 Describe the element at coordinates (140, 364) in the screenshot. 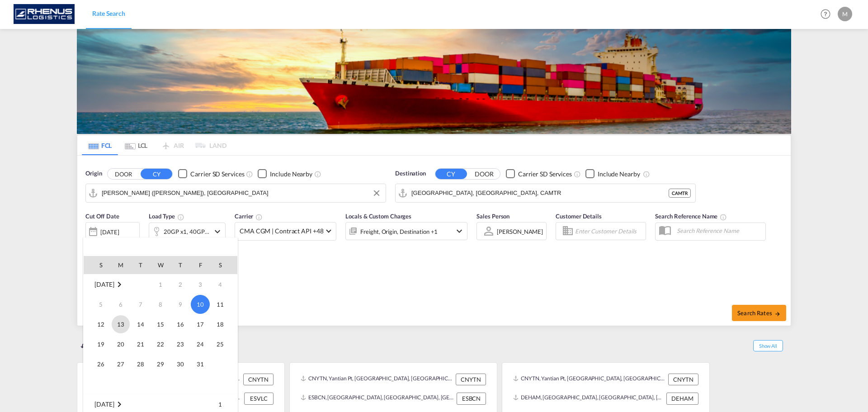

I see `span: 28` at that location.